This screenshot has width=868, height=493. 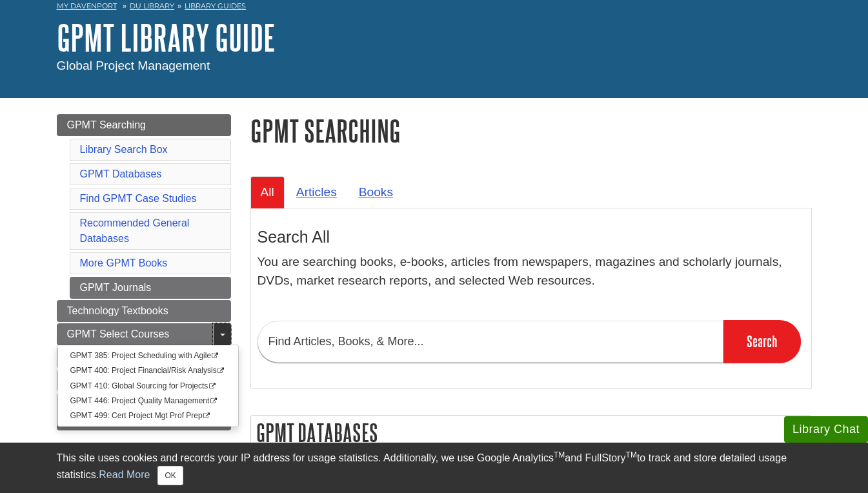 What do you see at coordinates (826, 429) in the screenshot?
I see `button: Library Chat` at bounding box center [826, 429].